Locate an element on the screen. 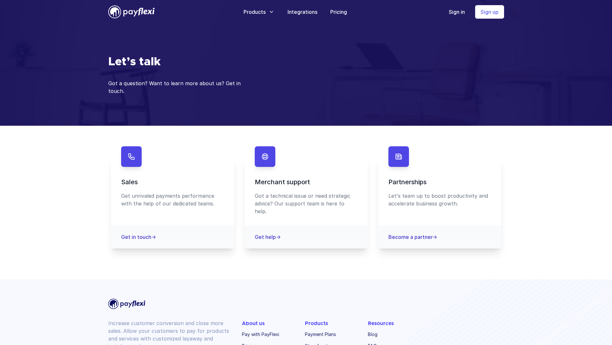 This screenshot has height=345, width=612. a: Pay with PayFlexi is located at coordinates (260, 334).